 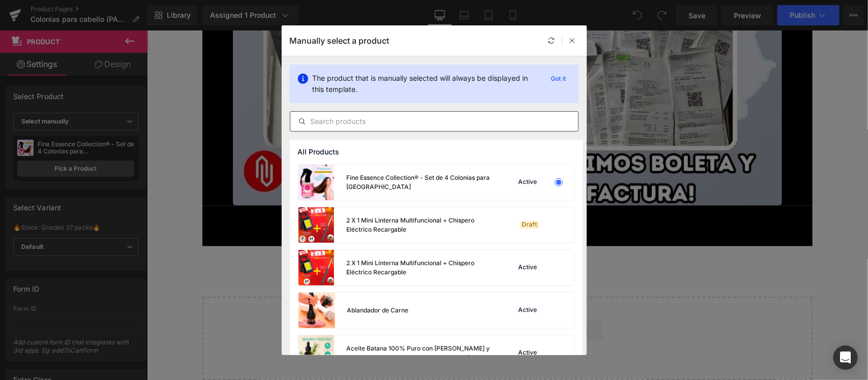 I want to click on div: Draft, so click(x=530, y=225).